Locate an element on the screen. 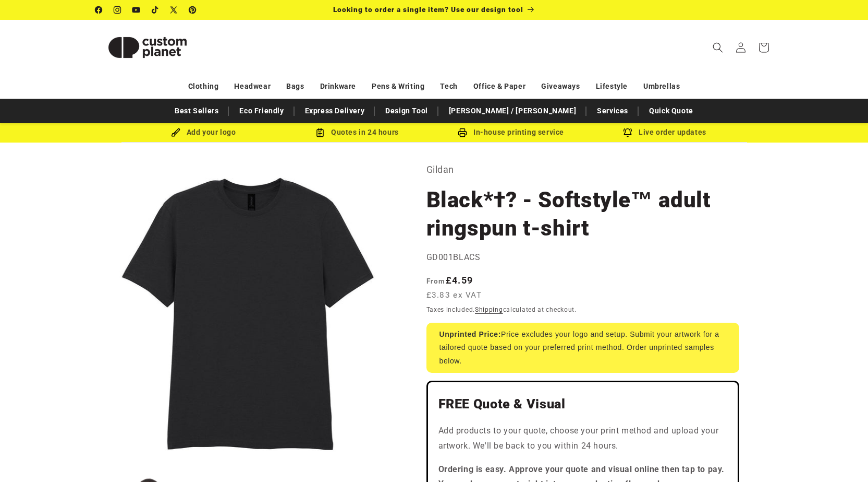 This screenshot has height=482, width=868. a: Best Sellers is located at coordinates (197, 111).